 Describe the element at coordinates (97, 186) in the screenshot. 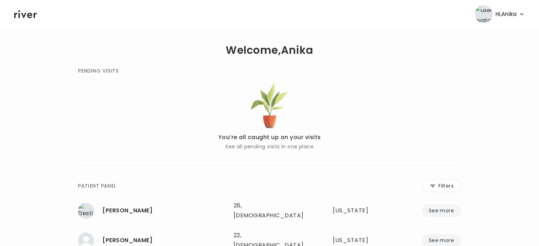

I see `div: PATIENT PANEL` at that location.